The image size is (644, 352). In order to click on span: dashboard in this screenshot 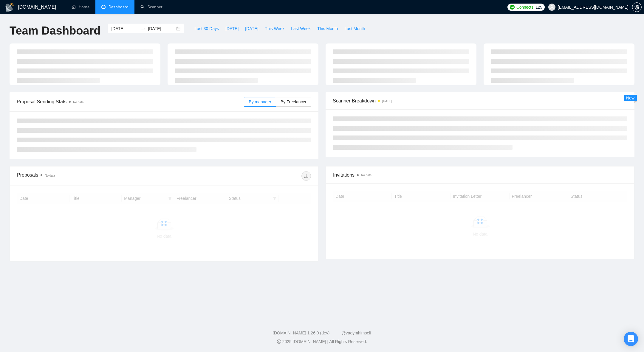, I will do `click(103, 7)`.